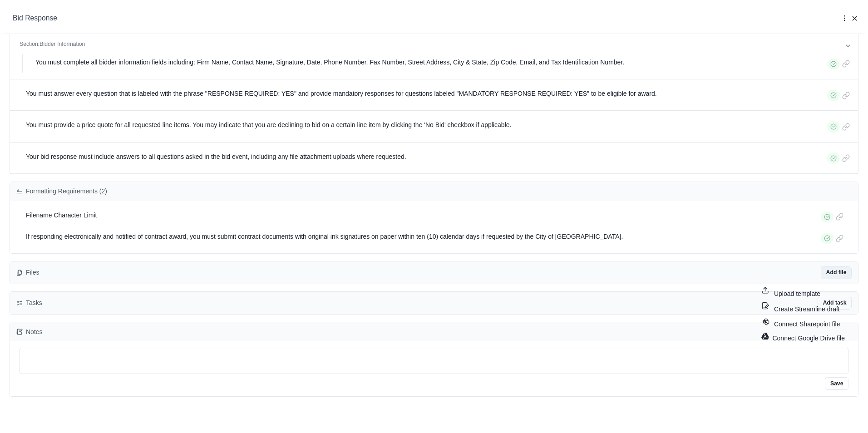  Describe the element at coordinates (61, 216) in the screenshot. I see `p: Filename Character Limit` at that location.